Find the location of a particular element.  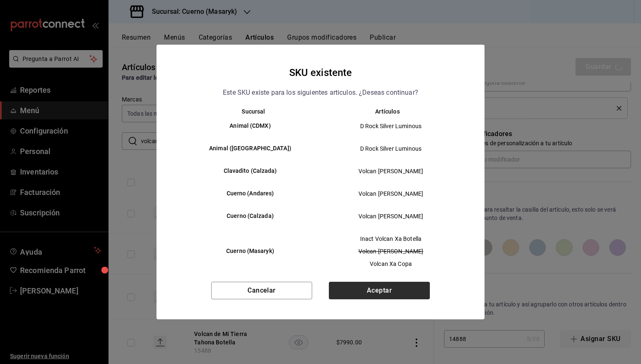

h6: Cuerno (Calzada) is located at coordinates (250, 216).